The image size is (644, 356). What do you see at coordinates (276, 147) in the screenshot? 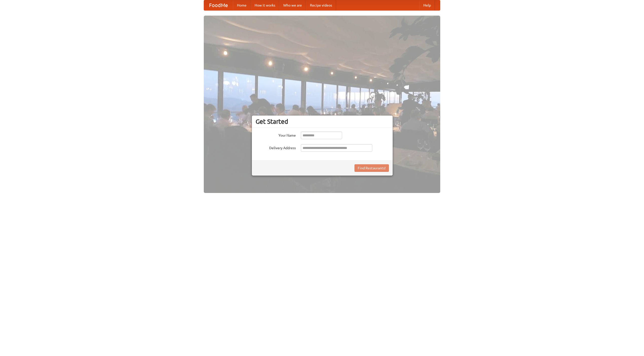
I see `label: Delivery Address` at bounding box center [276, 147].